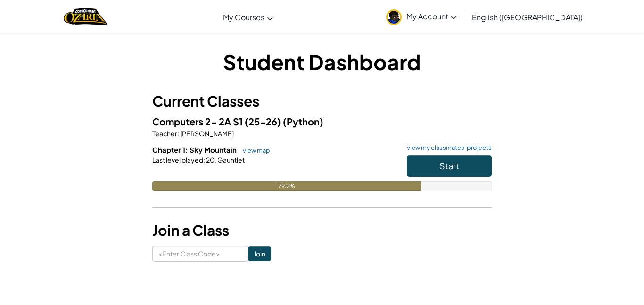  I want to click on span: My Courses, so click(244, 17).